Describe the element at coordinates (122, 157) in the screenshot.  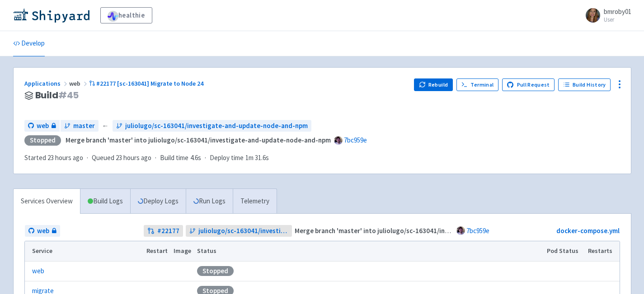
I see `span: Queued` at that location.